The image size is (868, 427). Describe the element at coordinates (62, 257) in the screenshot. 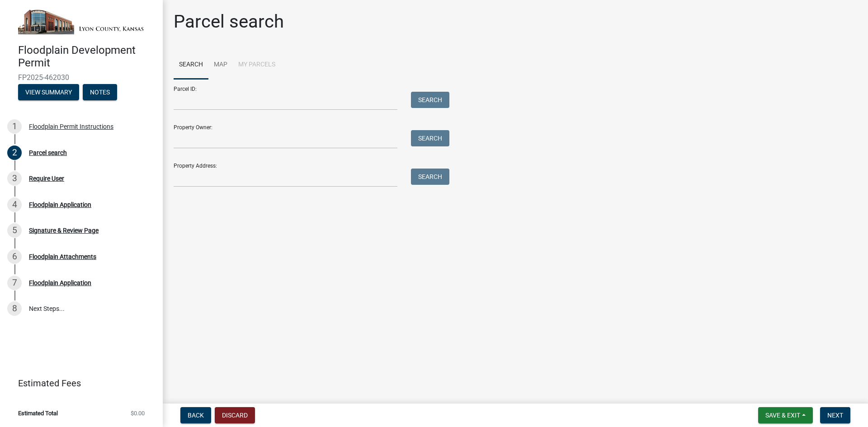

I see `div: Floodplain Attachments` at that location.